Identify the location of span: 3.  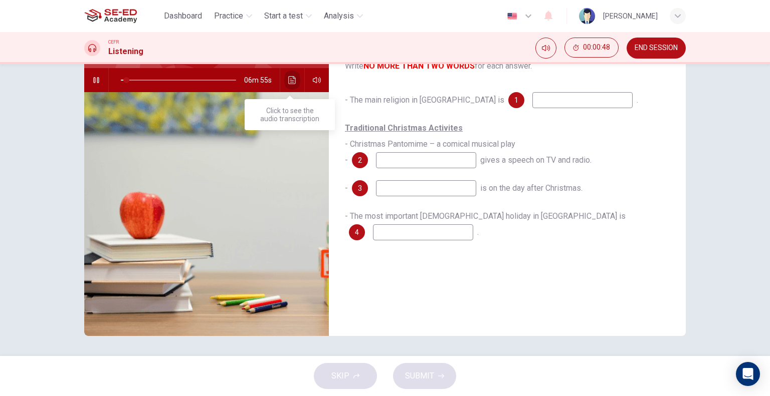
(360, 188).